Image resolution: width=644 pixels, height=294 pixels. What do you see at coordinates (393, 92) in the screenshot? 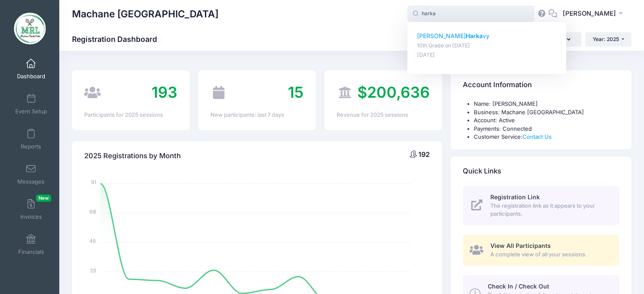
I see `span: $200,636` at bounding box center [393, 92].